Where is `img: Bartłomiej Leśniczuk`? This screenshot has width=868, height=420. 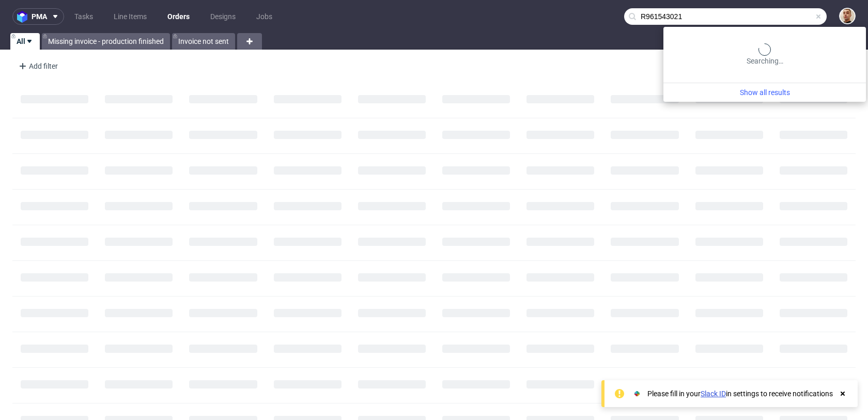
img: Bartłomiej Leśniczuk is located at coordinates (847, 16).